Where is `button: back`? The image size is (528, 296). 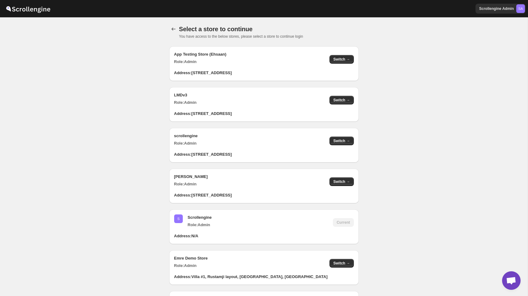 button: back is located at coordinates (173, 29).